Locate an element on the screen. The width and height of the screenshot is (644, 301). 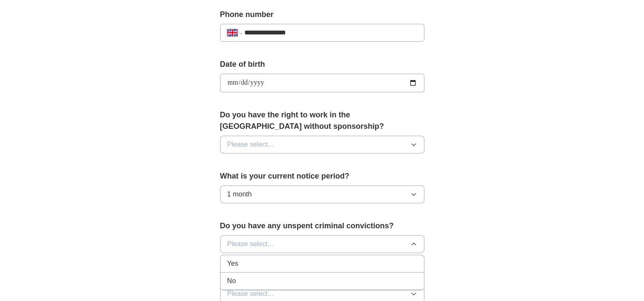
span: No is located at coordinates (232, 282).